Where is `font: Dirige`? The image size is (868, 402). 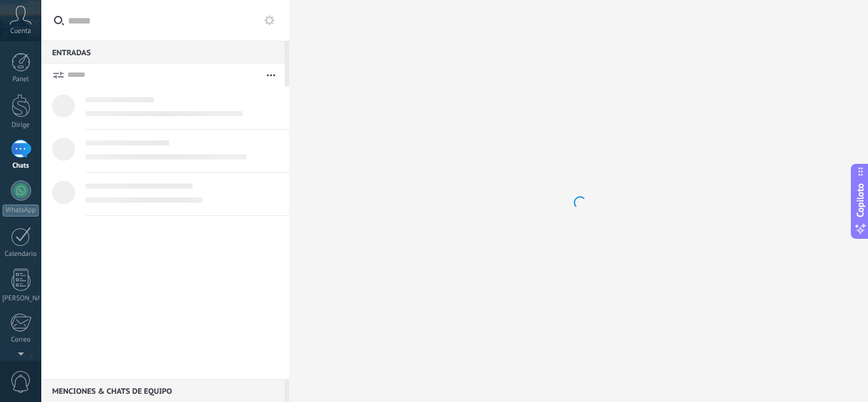 font: Dirige is located at coordinates (21, 125).